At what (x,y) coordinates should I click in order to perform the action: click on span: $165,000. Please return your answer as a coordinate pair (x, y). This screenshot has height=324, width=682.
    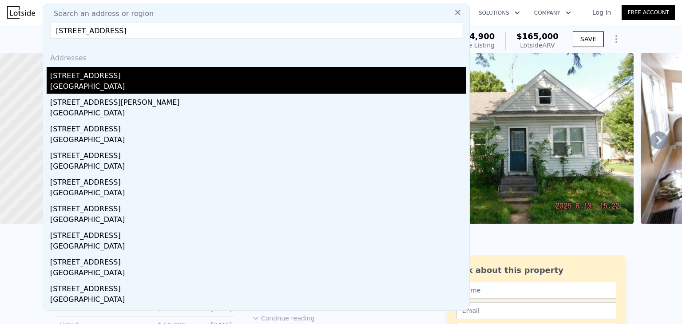
    Looking at the image, I should click on (537, 36).